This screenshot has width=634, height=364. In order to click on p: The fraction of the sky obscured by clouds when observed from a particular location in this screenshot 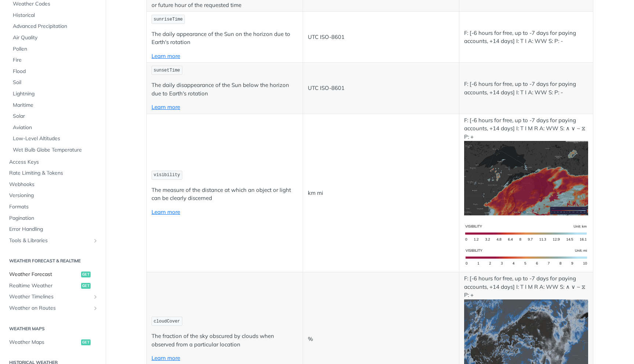, I will do `click(225, 340)`.